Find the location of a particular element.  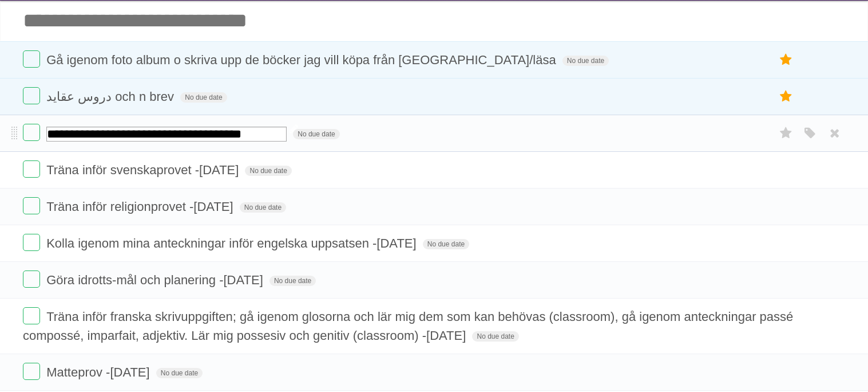

span: دروس عقايد och n brev is located at coordinates (111, 96).